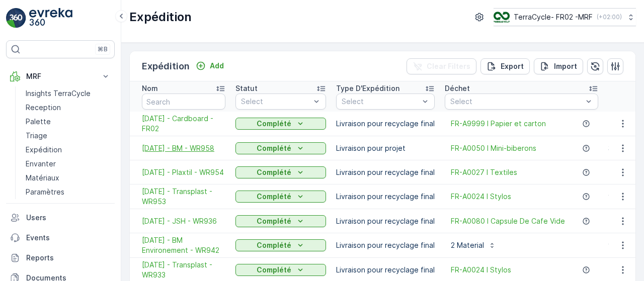  Describe the element at coordinates (494, 148) in the screenshot. I see `span: FR-A0050 I Mini-biberons` at that location.